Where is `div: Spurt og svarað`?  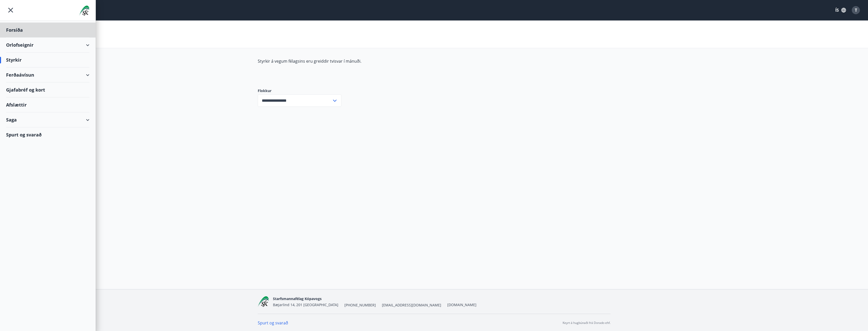 div: Spurt og svarað is located at coordinates (48, 135).